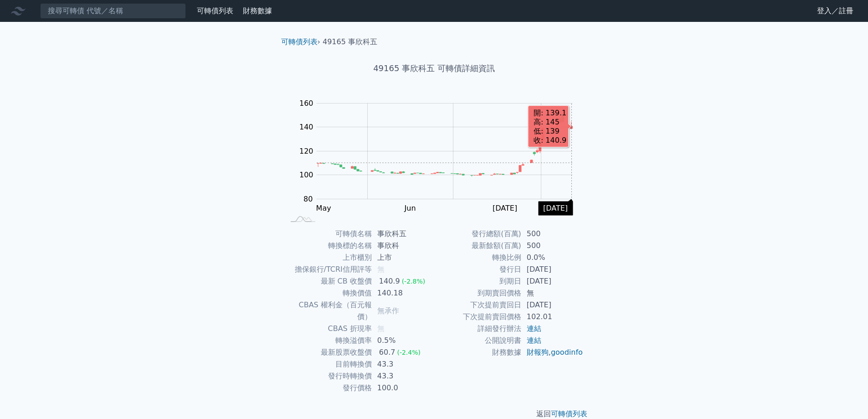 Image resolution: width=868 pixels, height=419 pixels. What do you see at coordinates (414, 281) in the screenshot?
I see `span: (-2.8%)` at bounding box center [414, 281].